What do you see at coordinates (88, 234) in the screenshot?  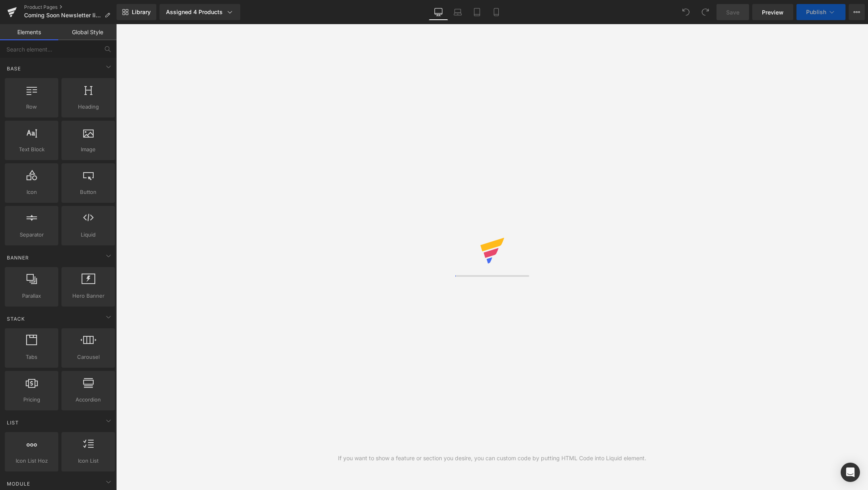 I see `span: Liquid` at bounding box center [88, 234].